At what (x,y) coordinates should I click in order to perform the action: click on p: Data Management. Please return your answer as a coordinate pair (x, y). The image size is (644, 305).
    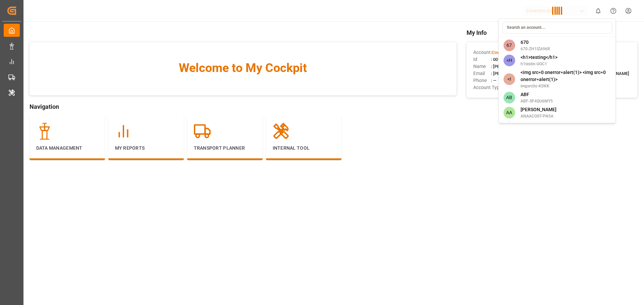
    Looking at the image, I should click on (67, 148).